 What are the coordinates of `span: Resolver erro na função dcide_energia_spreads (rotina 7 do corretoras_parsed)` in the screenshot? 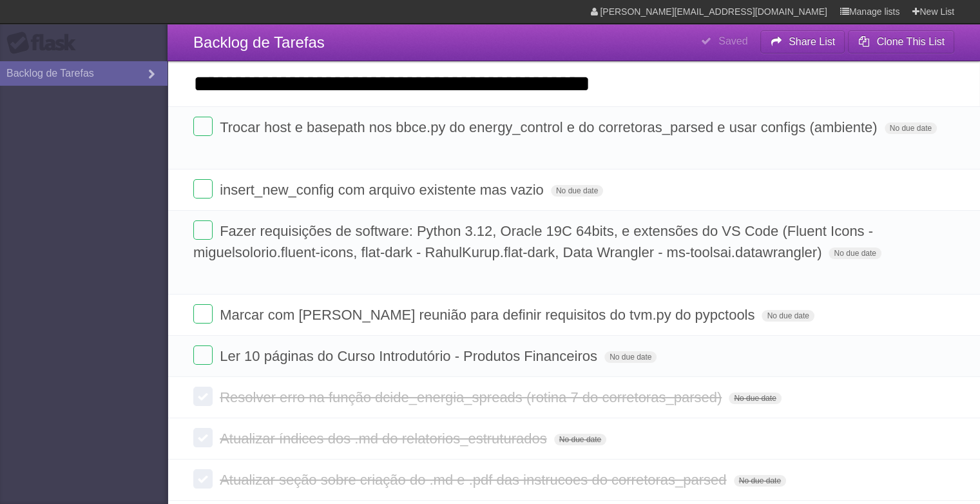 It's located at (473, 397).